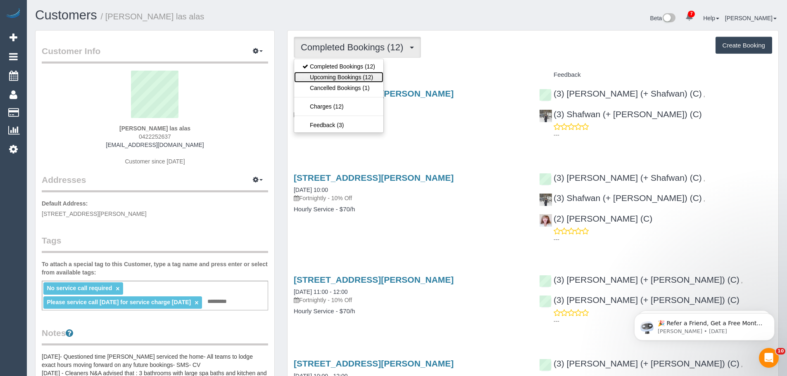 This screenshot has height=376, width=787. What do you see at coordinates (83, 31) in the screenshot?
I see `div: message notification from Ellie, 4d ago. 🎉 Refer a Friend, Get a Free Month! 🎉 Love Automaid? Sha...` at bounding box center [83, 31].